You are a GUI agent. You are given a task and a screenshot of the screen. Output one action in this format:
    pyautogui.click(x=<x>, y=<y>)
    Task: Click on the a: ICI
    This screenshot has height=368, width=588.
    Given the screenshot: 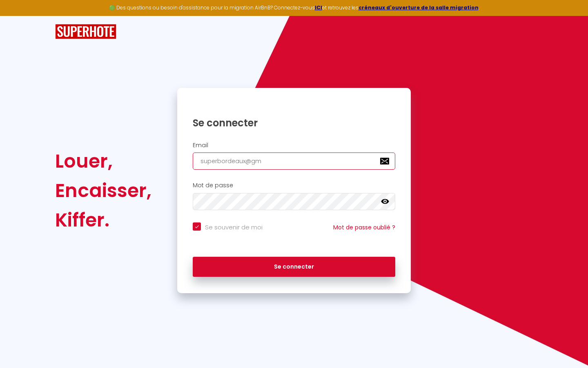 What is the action you would take?
    pyautogui.click(x=319, y=7)
    